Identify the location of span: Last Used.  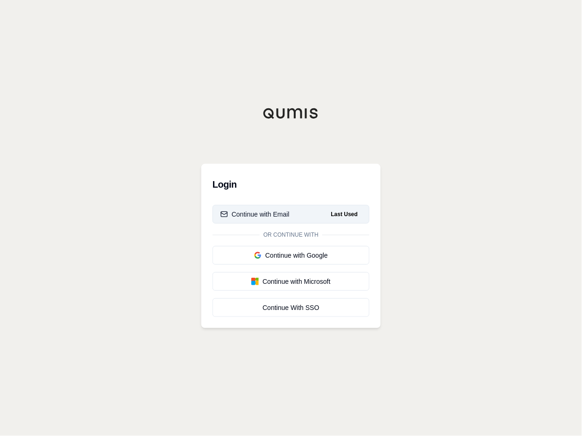
(344, 214).